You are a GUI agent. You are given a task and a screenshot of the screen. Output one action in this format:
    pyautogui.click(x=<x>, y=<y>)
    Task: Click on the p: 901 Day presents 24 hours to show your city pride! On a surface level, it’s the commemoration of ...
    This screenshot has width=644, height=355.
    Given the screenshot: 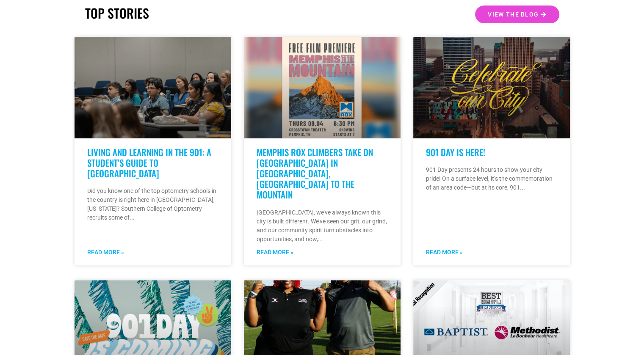 What is the action you would take?
    pyautogui.click(x=491, y=178)
    